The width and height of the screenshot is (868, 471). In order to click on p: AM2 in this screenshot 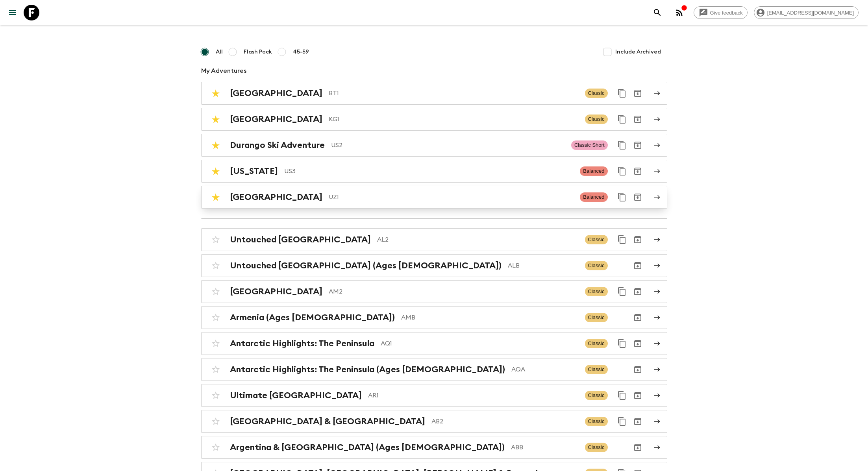, I will do `click(454, 292)`.